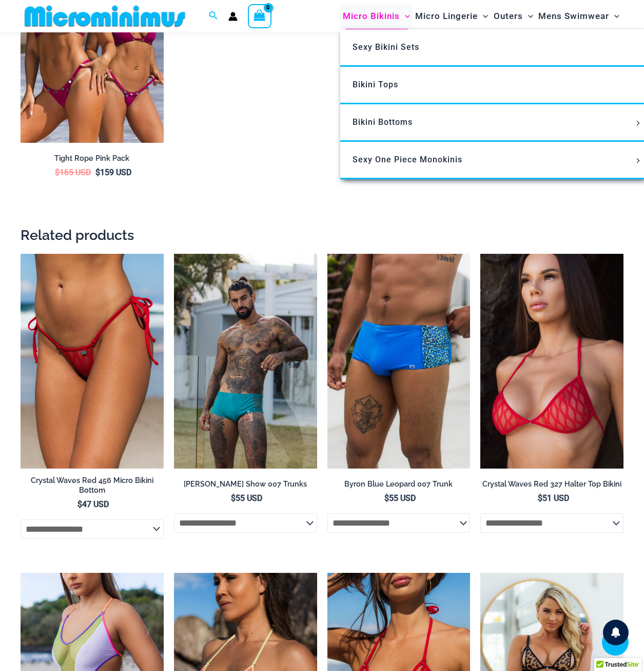  What do you see at coordinates (399, 361) in the screenshot?
I see `img: Byron Blue Leopard 007 Trunk 11` at bounding box center [399, 361].